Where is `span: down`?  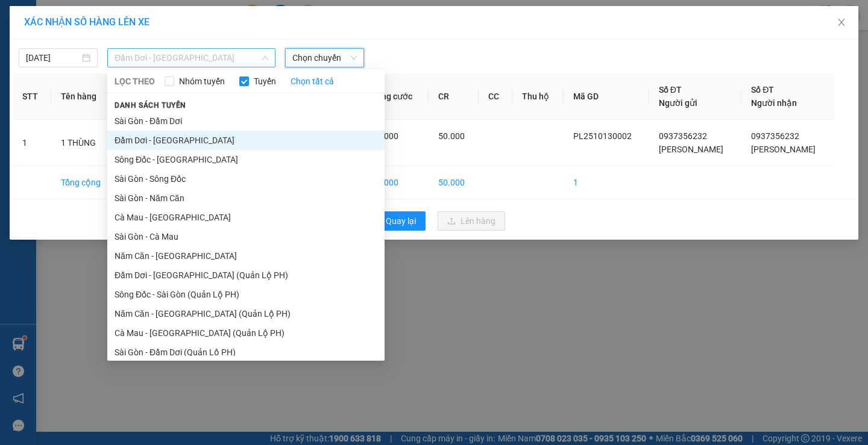 span: down is located at coordinates (265, 58).